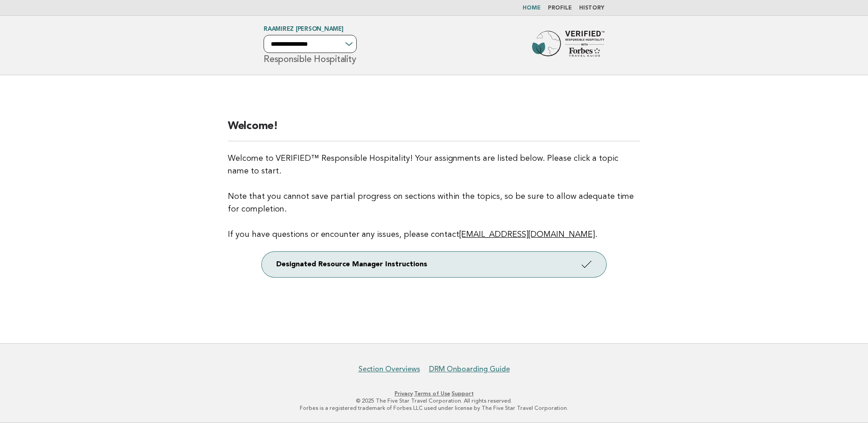 This screenshot has height=423, width=868. Describe the element at coordinates (560, 8) in the screenshot. I see `a: Profile` at that location.